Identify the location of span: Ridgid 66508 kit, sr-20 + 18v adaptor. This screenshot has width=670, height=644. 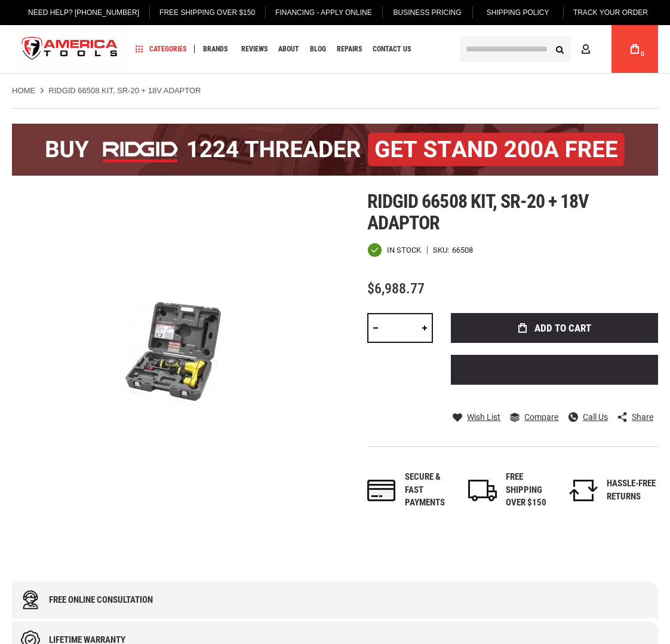
(478, 212).